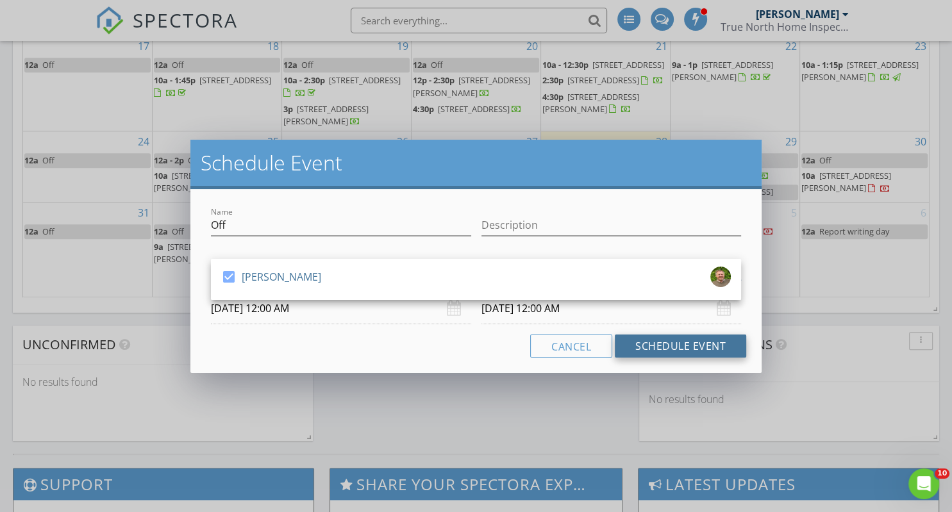 The height and width of the screenshot is (512, 952). Describe the element at coordinates (942, 474) in the screenshot. I see `span: 10` at that location.